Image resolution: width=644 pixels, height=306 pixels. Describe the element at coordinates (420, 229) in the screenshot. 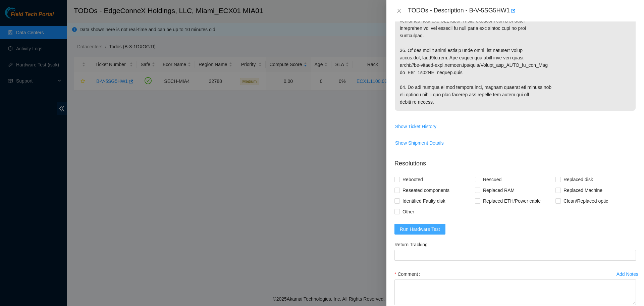

I see `span: Run Hardware Test` at that location.